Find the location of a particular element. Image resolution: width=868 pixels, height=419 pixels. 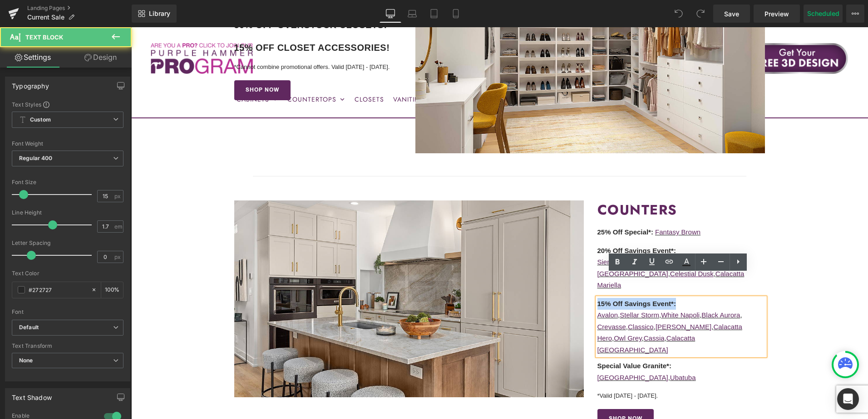

a: Classico is located at coordinates (510, 300).